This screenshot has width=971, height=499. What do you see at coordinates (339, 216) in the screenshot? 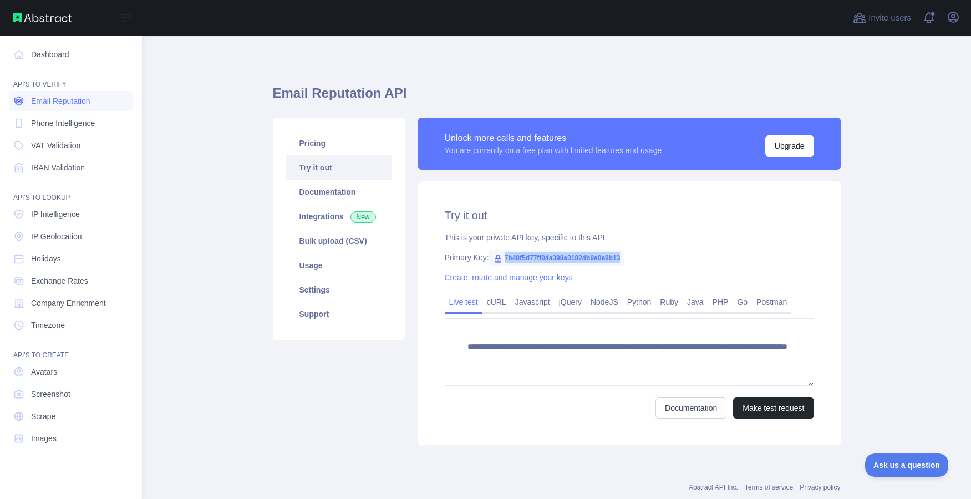
I see `a: Integrations New` at bounding box center [339, 216].